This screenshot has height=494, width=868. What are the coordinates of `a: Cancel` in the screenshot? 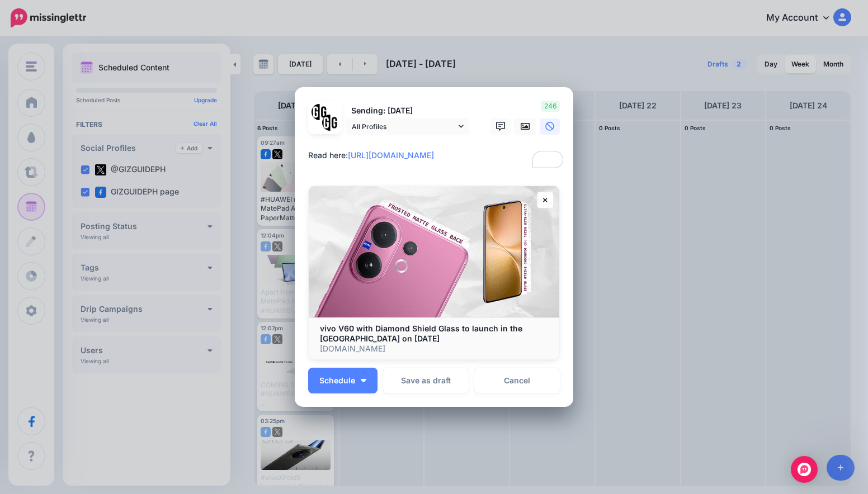 It's located at (516, 381).